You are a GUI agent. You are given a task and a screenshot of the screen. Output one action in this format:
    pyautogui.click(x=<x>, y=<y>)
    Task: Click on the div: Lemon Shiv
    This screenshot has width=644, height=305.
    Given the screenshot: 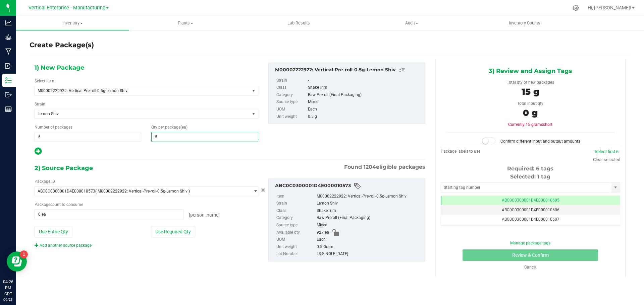 What is the action you would take?
    pyautogui.click(x=369, y=204)
    